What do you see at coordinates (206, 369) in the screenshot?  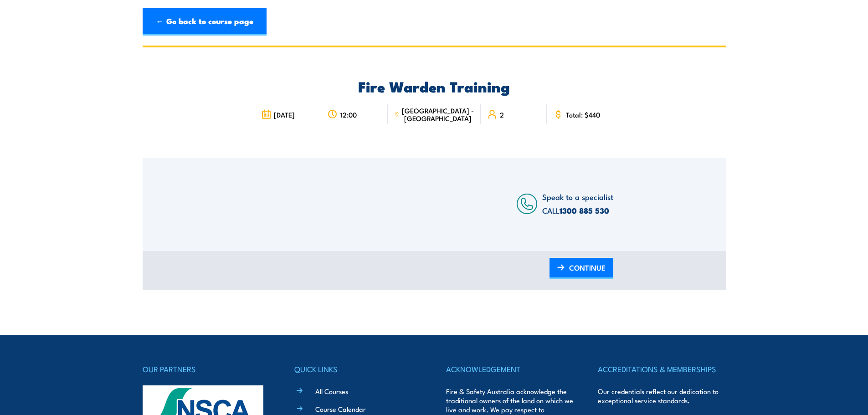 I see `h4: OUR PARTNERS` at bounding box center [206, 369].